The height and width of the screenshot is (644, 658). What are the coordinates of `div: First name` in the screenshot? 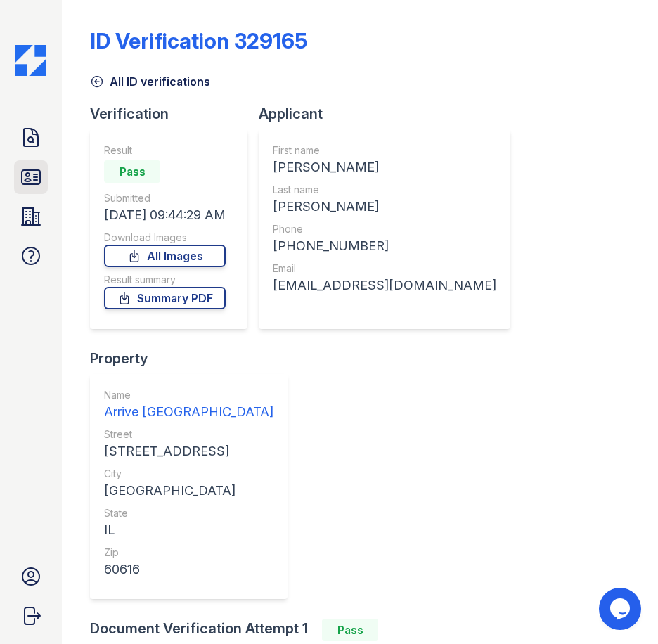 It's located at (384, 150).